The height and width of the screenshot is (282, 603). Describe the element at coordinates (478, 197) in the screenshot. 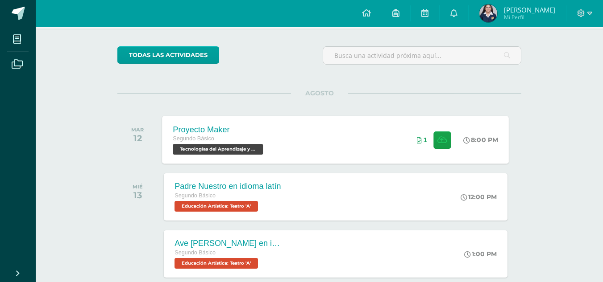

I see `div: 12:00 PM` at that location.